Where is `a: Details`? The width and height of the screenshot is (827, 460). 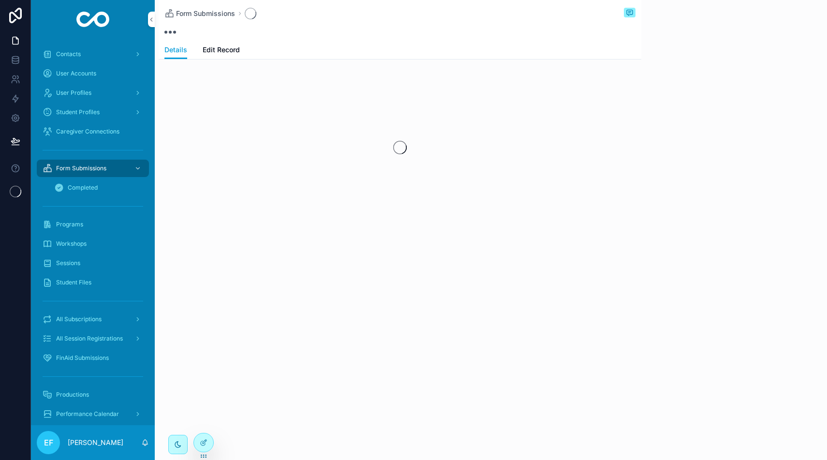
a: Details is located at coordinates (176, 50).